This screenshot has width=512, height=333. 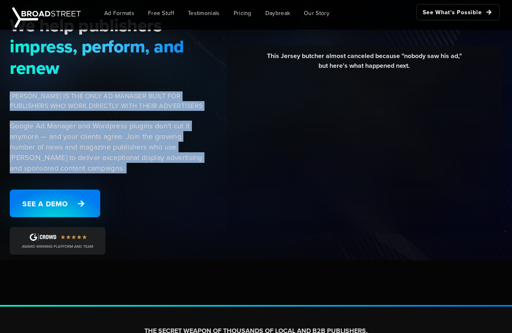 What do you see at coordinates (316, 13) in the screenshot?
I see `a: Our Story` at bounding box center [316, 13].